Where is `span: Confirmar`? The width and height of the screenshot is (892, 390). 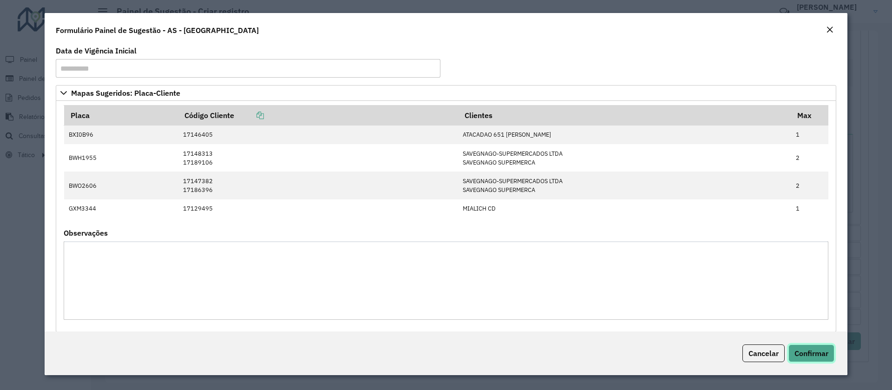
span: Confirmar is located at coordinates (811, 353).